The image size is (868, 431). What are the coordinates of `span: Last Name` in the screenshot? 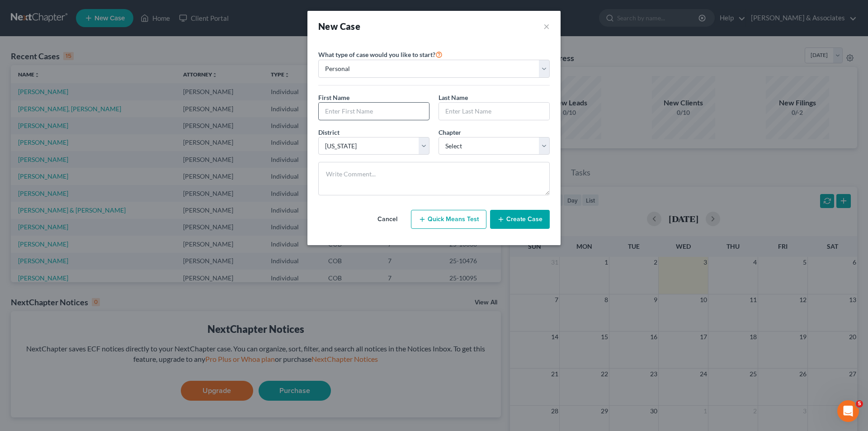 It's located at (453, 97).